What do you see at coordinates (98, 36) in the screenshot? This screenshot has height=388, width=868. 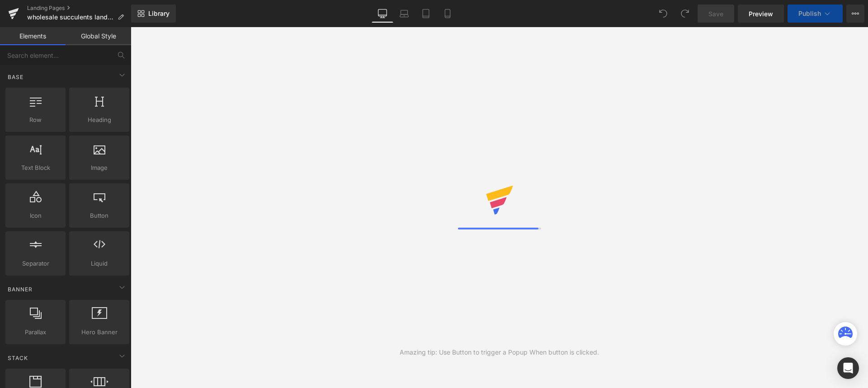 I see `a: Global Style` at bounding box center [98, 36].